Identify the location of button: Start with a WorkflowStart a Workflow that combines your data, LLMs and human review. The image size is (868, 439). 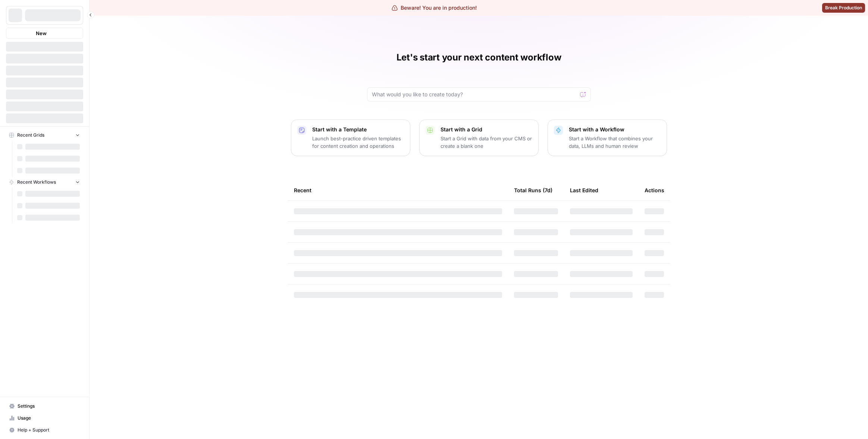
(607, 138).